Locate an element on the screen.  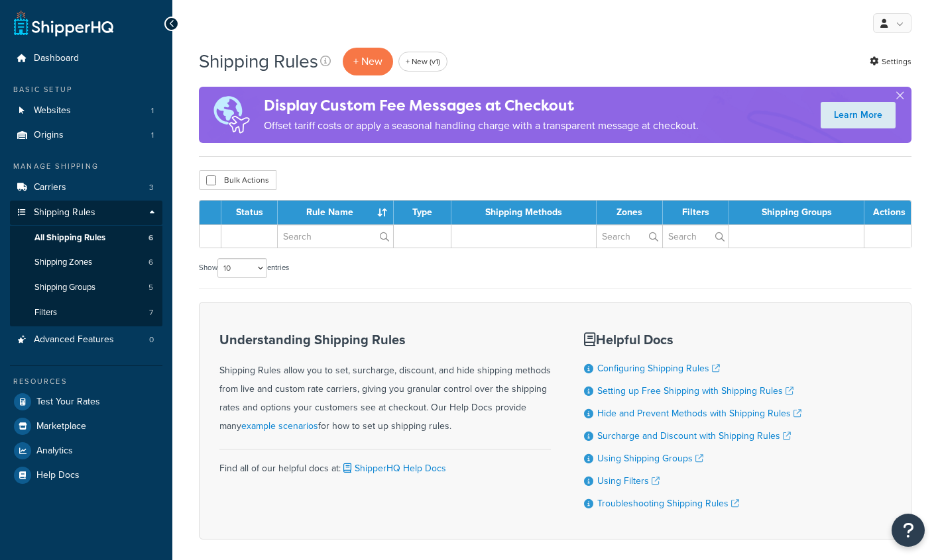
div: Find all of our helpful docs at: is located at coordinates (385, 464).